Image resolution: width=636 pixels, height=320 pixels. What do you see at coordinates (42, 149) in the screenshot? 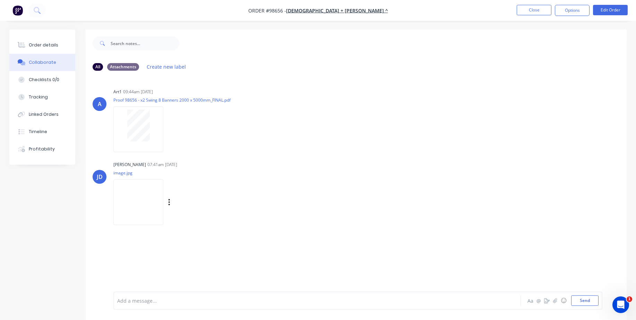
I see `div: Profitability` at bounding box center [42, 149].